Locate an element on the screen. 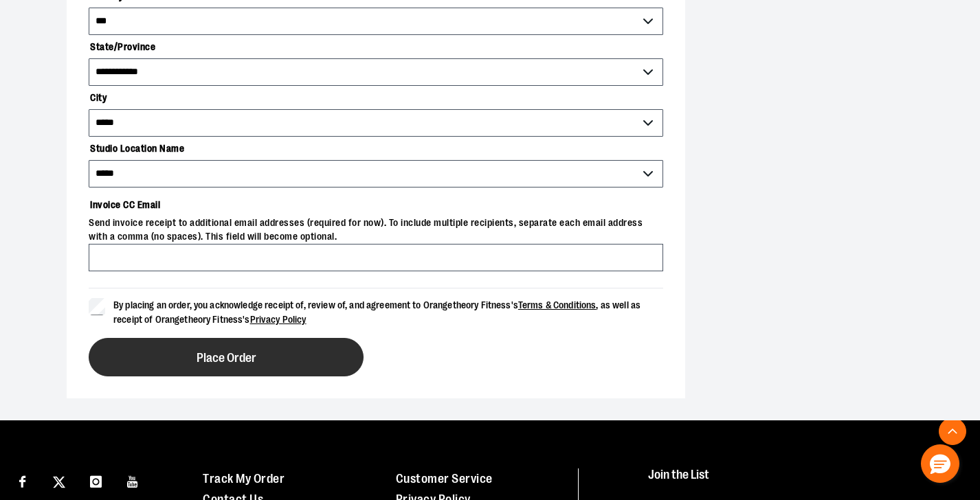 The width and height of the screenshot is (980, 500). button: Hello, have a question? Let’s chat. is located at coordinates (941, 464).